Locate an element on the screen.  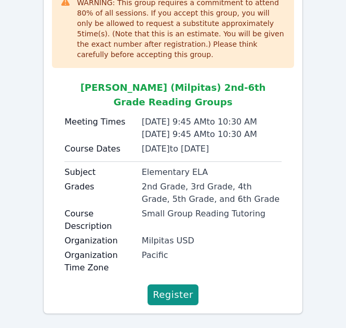
label: Meeting Times is located at coordinates (100, 122).